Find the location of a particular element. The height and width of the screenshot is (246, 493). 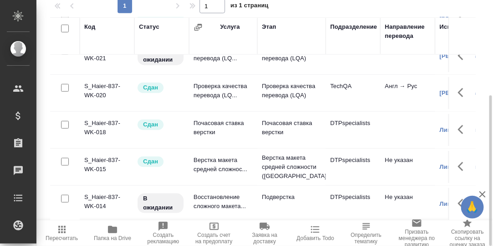

span: Создать счет на предоплату is located at coordinates (214, 238).